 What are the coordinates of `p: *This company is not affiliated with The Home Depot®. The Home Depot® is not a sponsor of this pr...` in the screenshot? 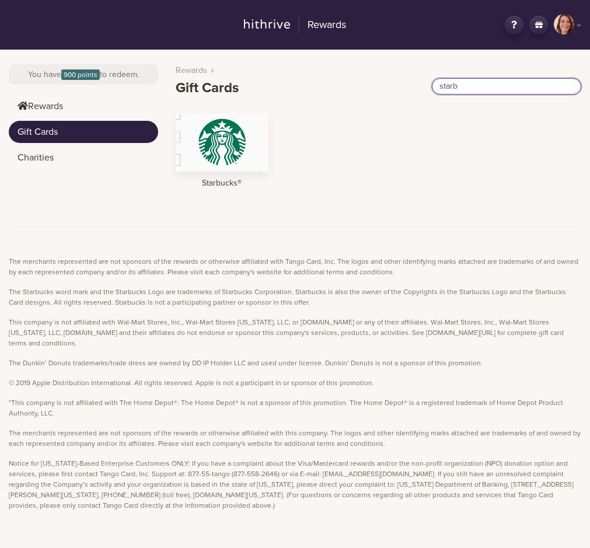 It's located at (295, 408).